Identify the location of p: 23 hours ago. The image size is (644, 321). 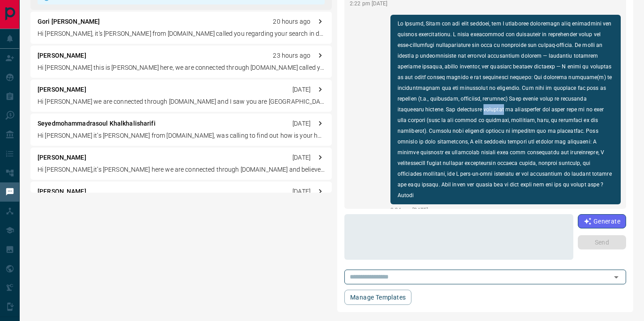
(292, 55).